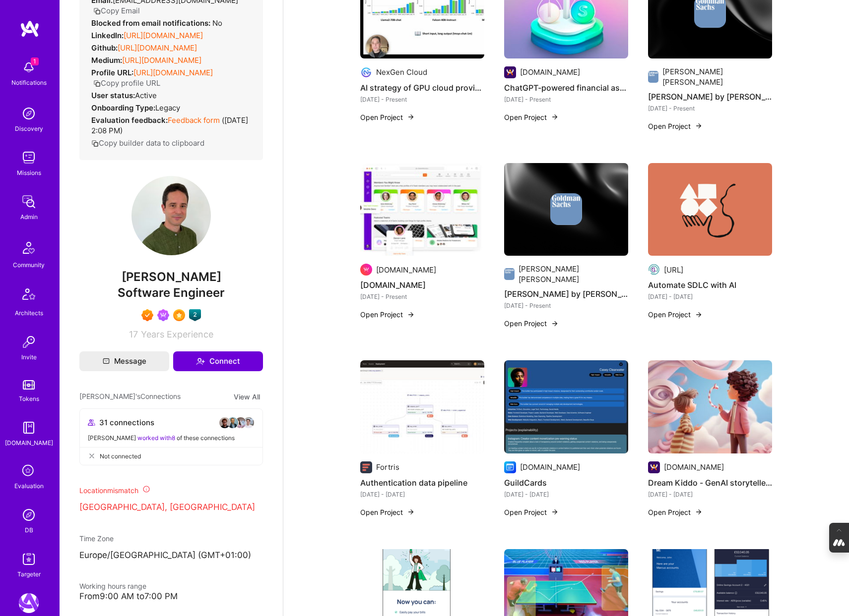 The width and height of the screenshot is (849, 616). What do you see at coordinates (167, 107) in the screenshot?
I see `span: legacy` at bounding box center [167, 107].